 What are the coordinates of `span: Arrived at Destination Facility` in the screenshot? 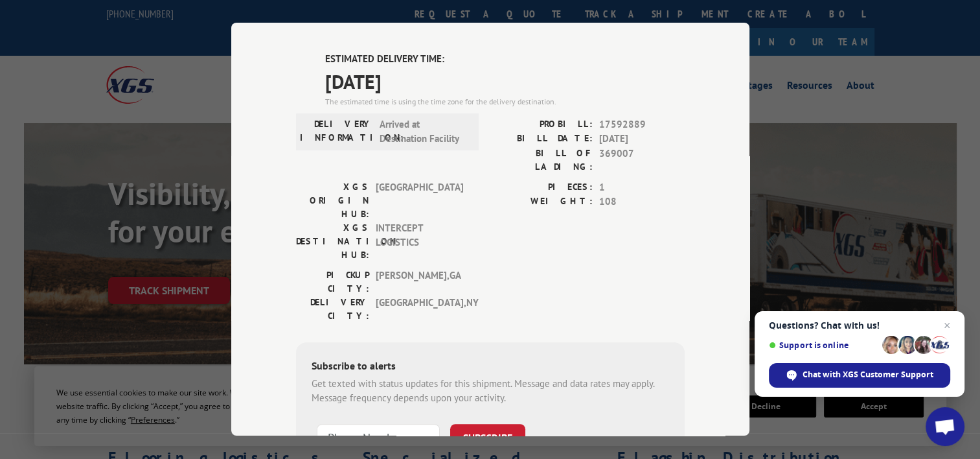 It's located at (423, 132).